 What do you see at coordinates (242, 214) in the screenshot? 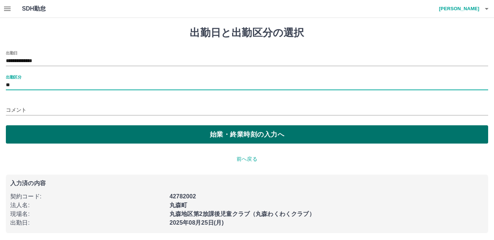
I see `b: 丸森地区第2放課後児童クラブ（丸森わくわくクラブ）` at bounding box center [242, 214].